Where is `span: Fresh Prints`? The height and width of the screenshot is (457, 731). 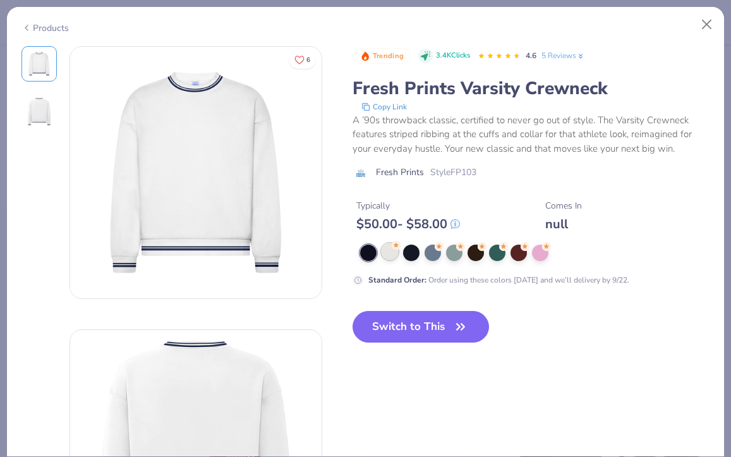 span: Fresh Prints is located at coordinates (400, 172).